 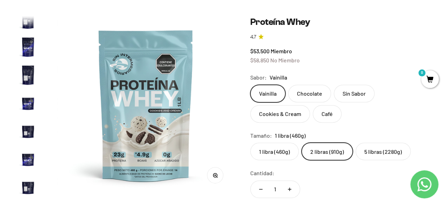 What do you see at coordinates (28, 104) in the screenshot?
I see `button: Ir al artículo 10` at bounding box center [28, 104].